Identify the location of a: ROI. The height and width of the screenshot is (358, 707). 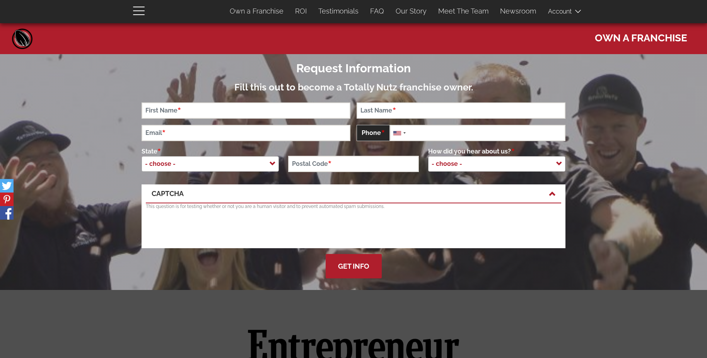
(301, 11).